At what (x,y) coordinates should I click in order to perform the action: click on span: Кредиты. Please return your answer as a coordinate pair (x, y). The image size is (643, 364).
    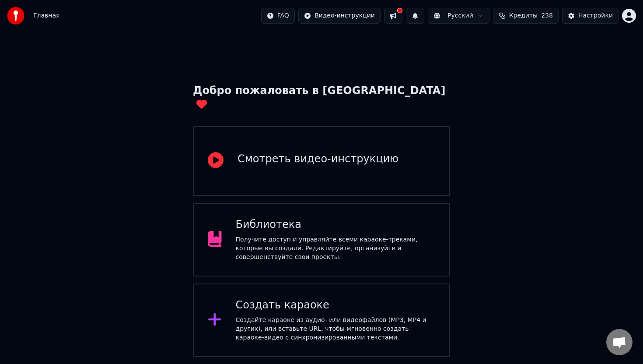
    Looking at the image, I should click on (523, 16).